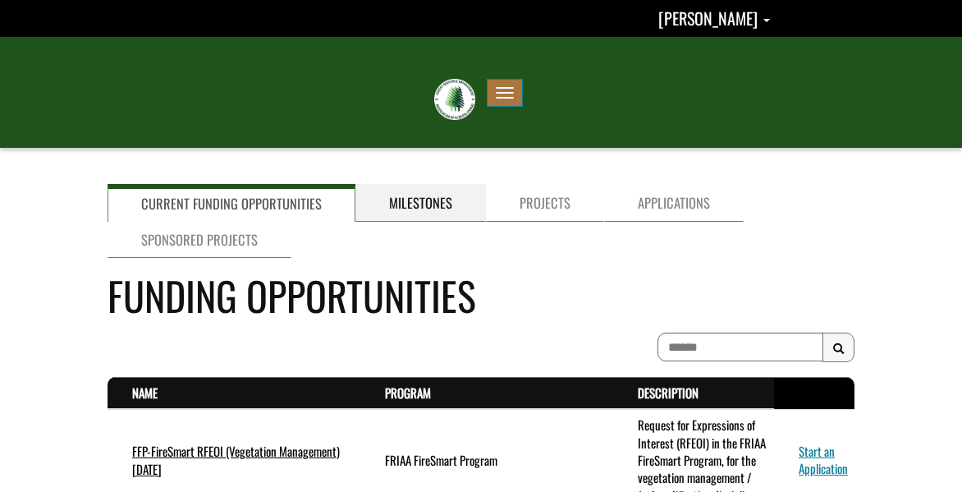 The width and height of the screenshot is (962, 492). I want to click on a: Start an Application, so click(823, 459).